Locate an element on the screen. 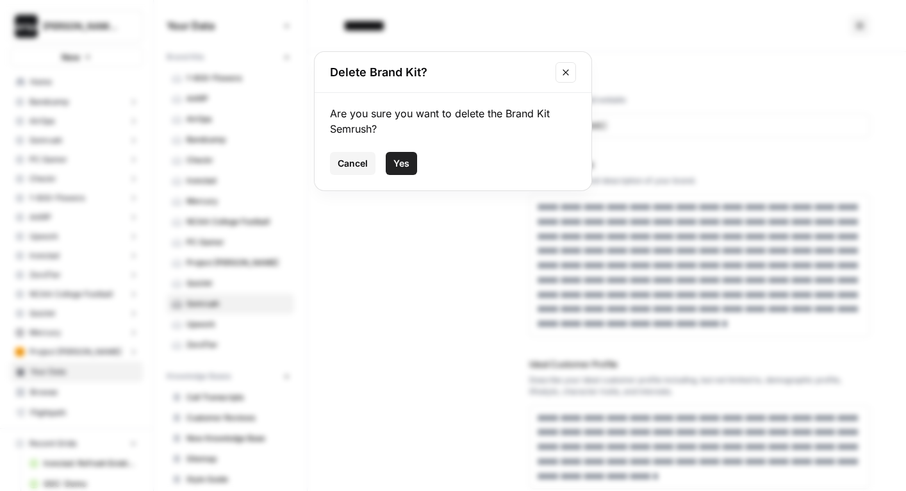  button: Close modal is located at coordinates (566, 72).